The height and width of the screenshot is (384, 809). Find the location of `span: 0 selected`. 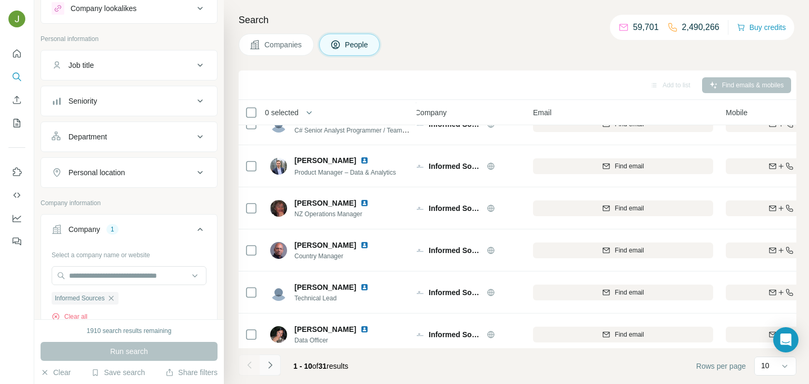

span: 0 selected is located at coordinates (282, 113).